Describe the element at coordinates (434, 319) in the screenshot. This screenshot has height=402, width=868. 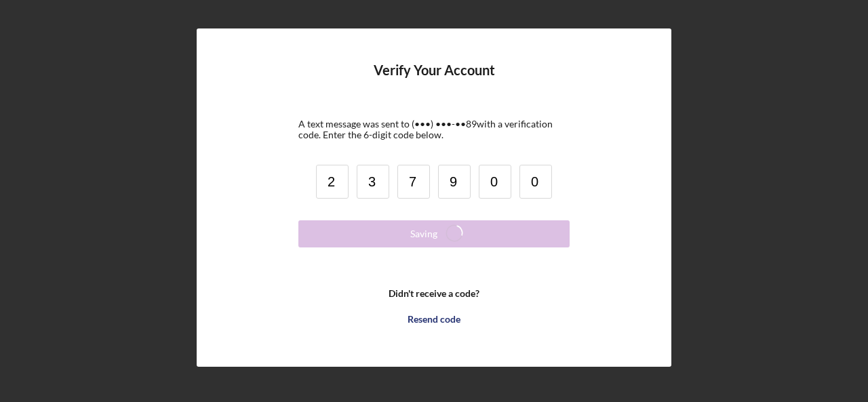
I see `button: Resend code` at that location.